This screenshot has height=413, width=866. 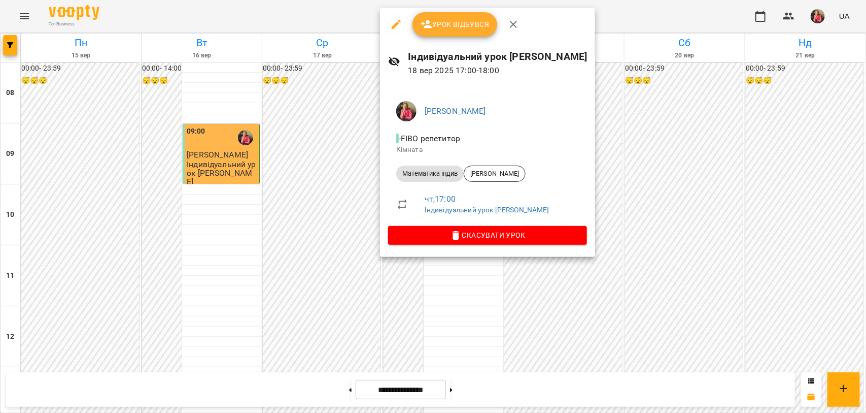 I want to click on button: Скасувати Урок, so click(x=488, y=235).